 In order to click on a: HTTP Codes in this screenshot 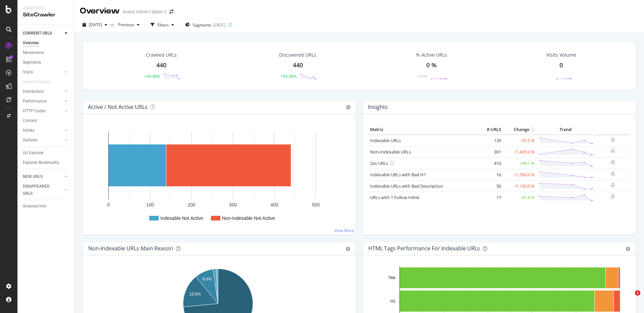, I will do `click(43, 111)`.